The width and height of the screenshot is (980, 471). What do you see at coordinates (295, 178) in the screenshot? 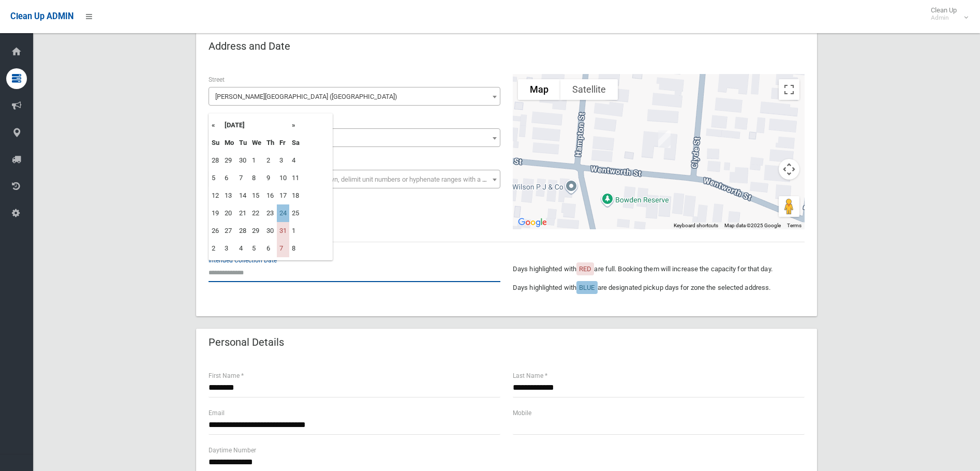
I see `td: 11` at bounding box center [295, 178].